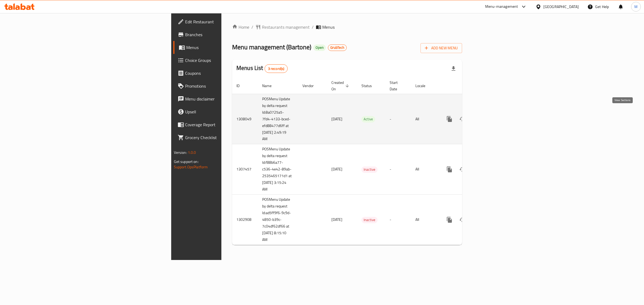  I want to click on a: Restaurants management, so click(283, 27).